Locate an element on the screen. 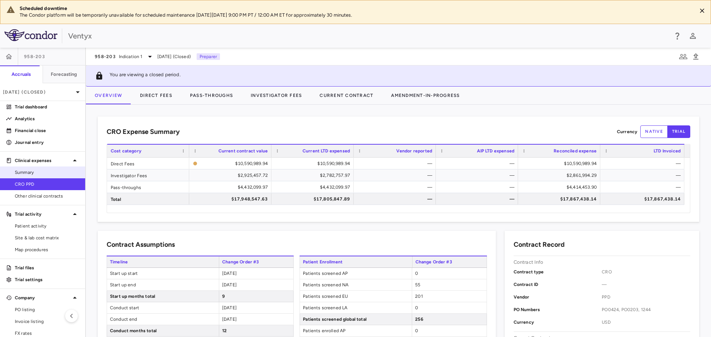  span: 256 is located at coordinates (419, 320).